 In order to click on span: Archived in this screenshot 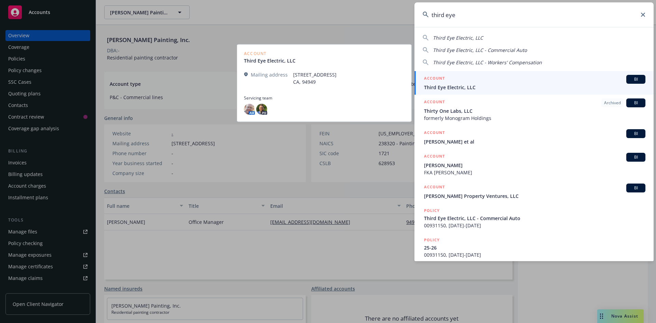, I will do `click(613, 103)`.